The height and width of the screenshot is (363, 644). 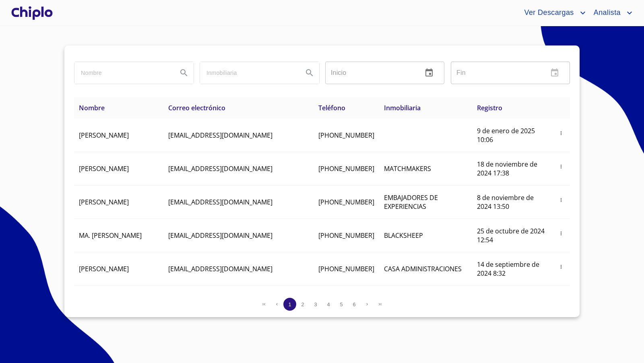 I want to click on span: BLACKSHEEP, so click(x=403, y=235).